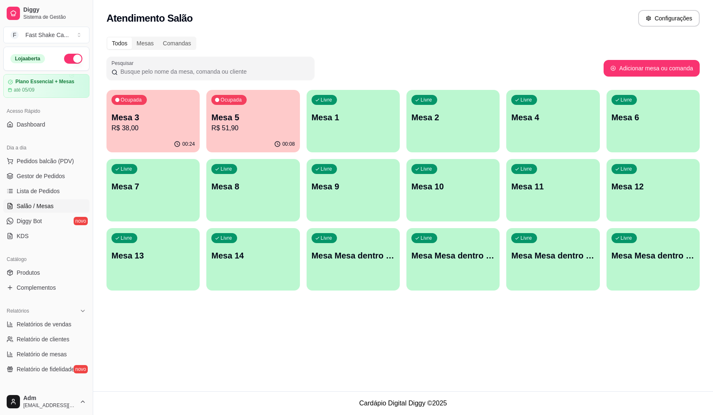 The height and width of the screenshot is (415, 713). Describe the element at coordinates (353, 190) in the screenshot. I see `button: LivreMesa 9` at that location.